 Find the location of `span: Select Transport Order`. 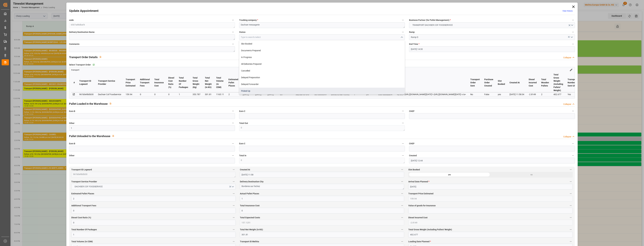

span: Select Transport Order is located at coordinates (80, 65).